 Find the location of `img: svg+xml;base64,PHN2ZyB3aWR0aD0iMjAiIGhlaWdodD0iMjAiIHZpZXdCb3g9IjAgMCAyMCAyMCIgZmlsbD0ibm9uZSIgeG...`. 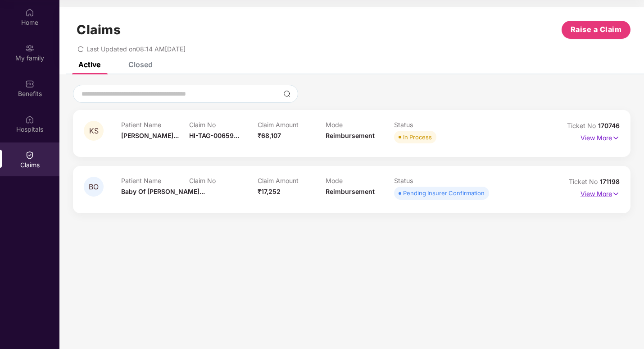

img: svg+xml;base64,PHN2ZyB3aWR0aD0iMjAiIGhlaWdodD0iMjAiIHZpZXdCb3g9IjAgMCAyMCAyMCIgZmlsbD0ibm9uZSIgeG... is located at coordinates (30, 48).